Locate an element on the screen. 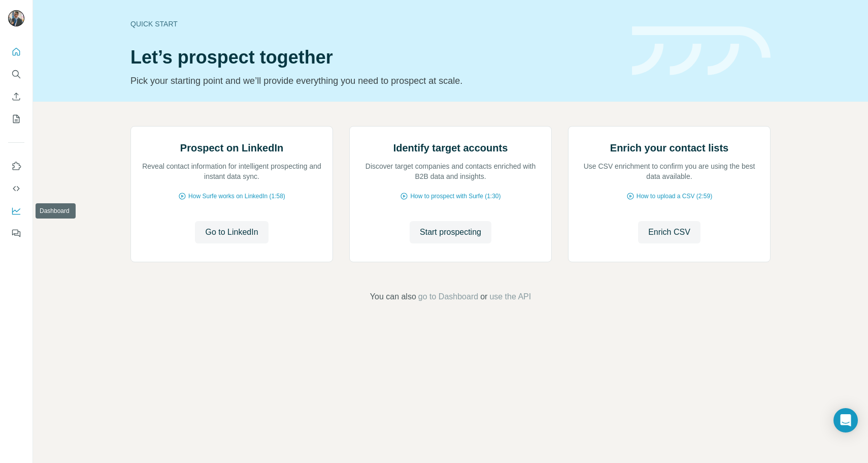  span: Enrich CSV is located at coordinates (669, 232).